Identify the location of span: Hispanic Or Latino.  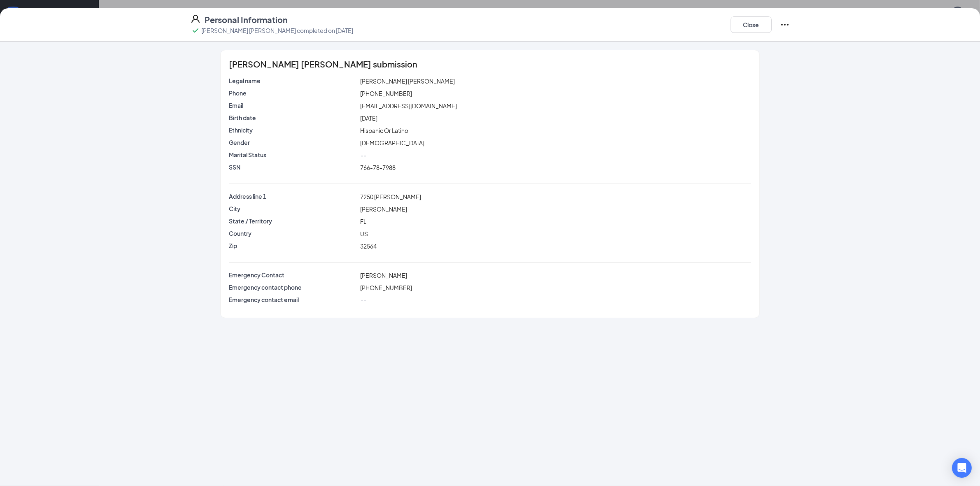
(384, 131).